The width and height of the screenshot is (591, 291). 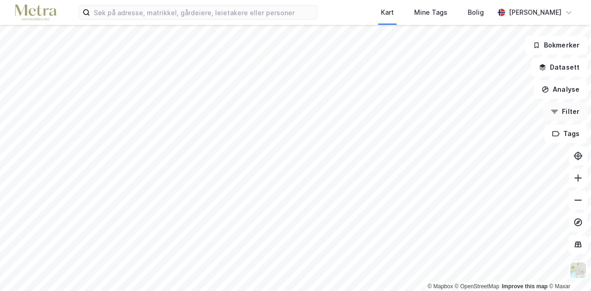 I want to click on button: Tags, so click(x=565, y=134).